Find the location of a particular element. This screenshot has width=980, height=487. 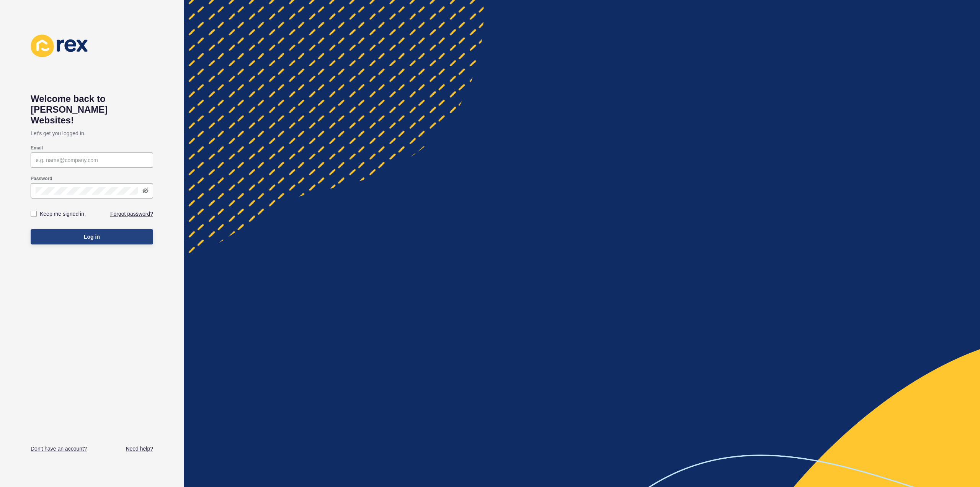

button: Log in is located at coordinates (92, 236).